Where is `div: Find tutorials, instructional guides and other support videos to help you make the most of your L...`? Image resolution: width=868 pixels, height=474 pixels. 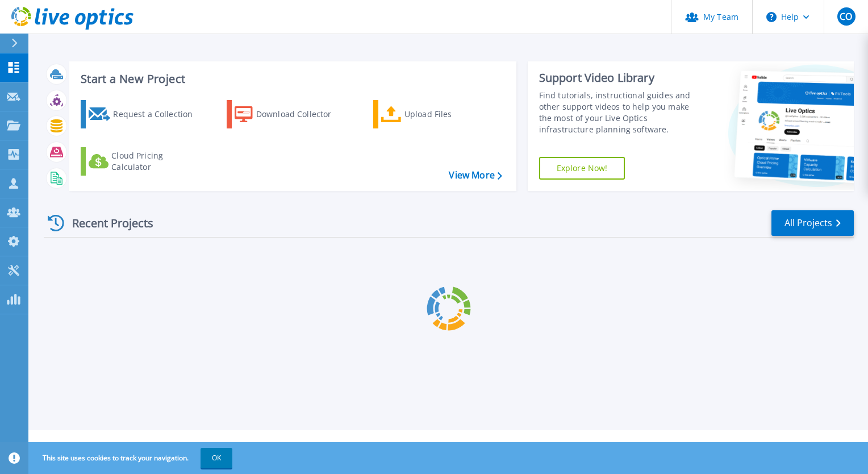
div: Find tutorials, instructional guides and other support videos to help you make the most of your L... is located at coordinates (621, 113).